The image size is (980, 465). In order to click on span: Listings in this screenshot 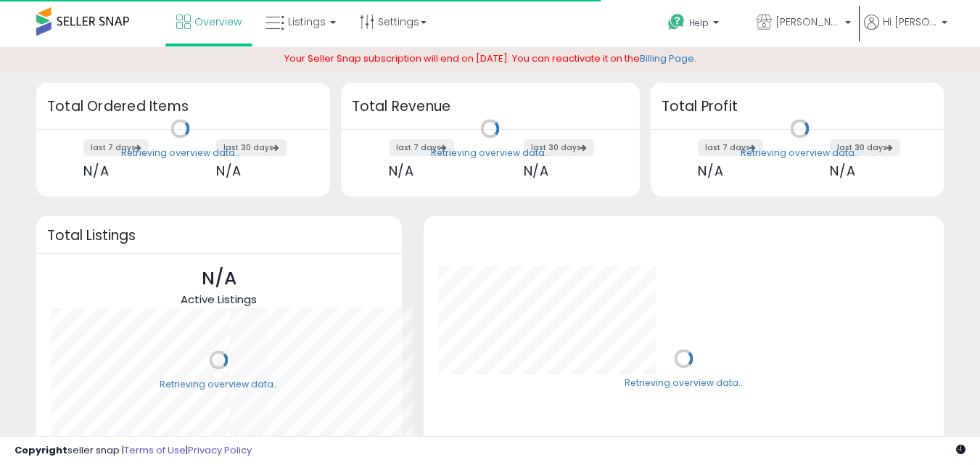, I will do `click(307, 22)`.